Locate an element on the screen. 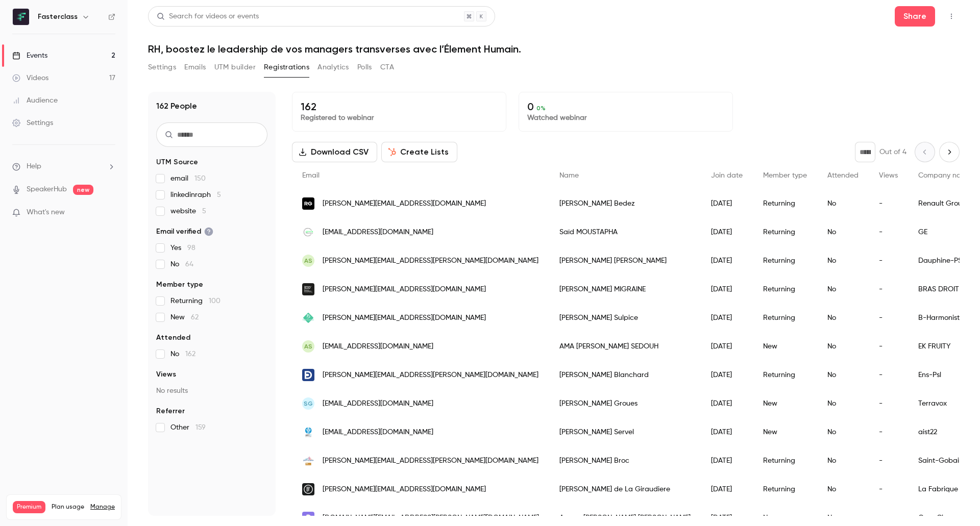 The height and width of the screenshot is (526, 980). section: facet-groups is located at coordinates (211, 295).